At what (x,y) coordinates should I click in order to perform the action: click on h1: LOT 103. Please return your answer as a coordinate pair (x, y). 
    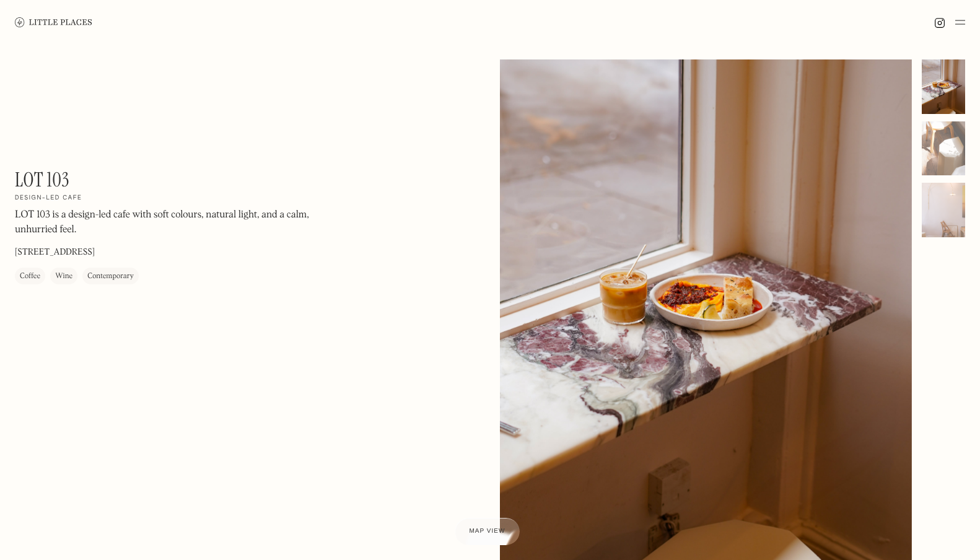
    Looking at the image, I should click on (42, 180).